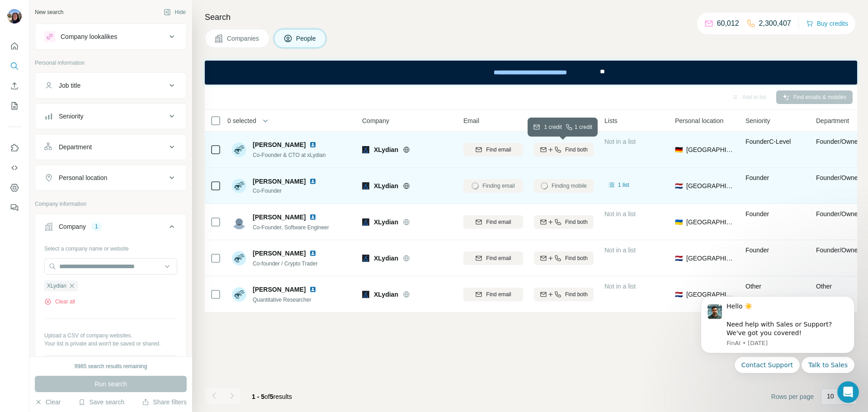  I want to click on span: Founder C-Level, so click(768, 142).